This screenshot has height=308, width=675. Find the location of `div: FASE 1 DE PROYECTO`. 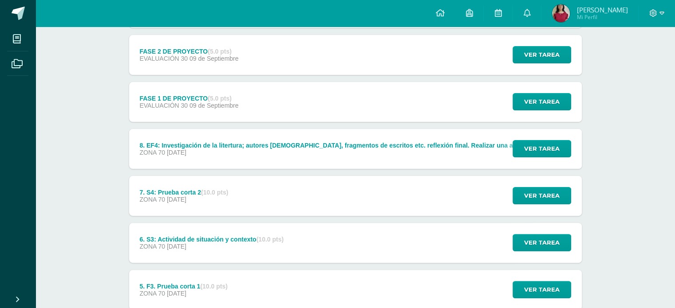

div: FASE 1 DE PROYECTO is located at coordinates (189, 99).